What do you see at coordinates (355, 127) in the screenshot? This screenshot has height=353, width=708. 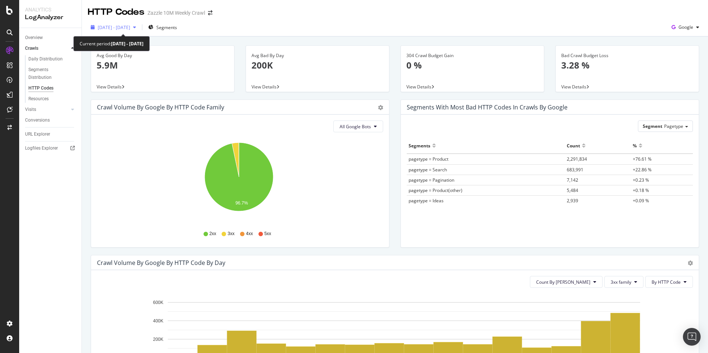 I see `span: All Google Bots` at bounding box center [355, 127].